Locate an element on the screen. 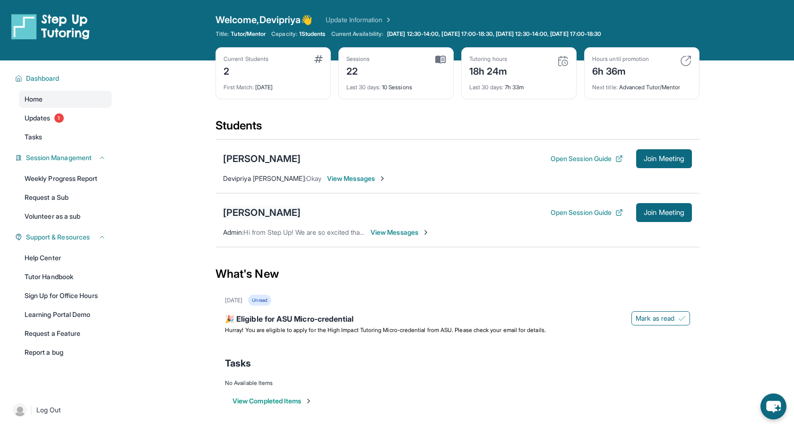  a: Sign Up for Office Hours is located at coordinates (65, 296).